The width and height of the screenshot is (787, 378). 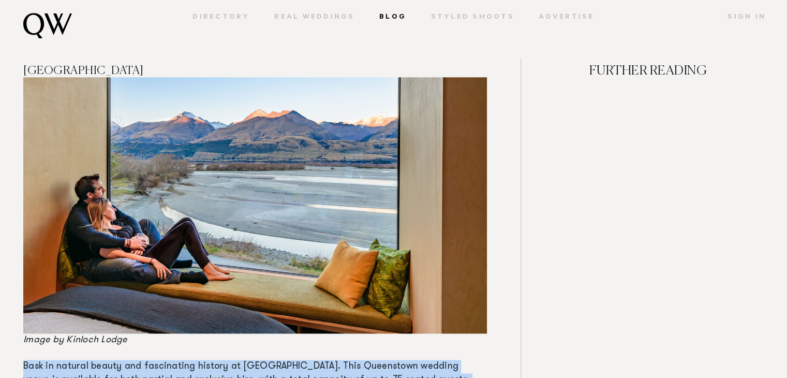 What do you see at coordinates (314, 18) in the screenshot?
I see `a: Real Weddings` at bounding box center [314, 18].